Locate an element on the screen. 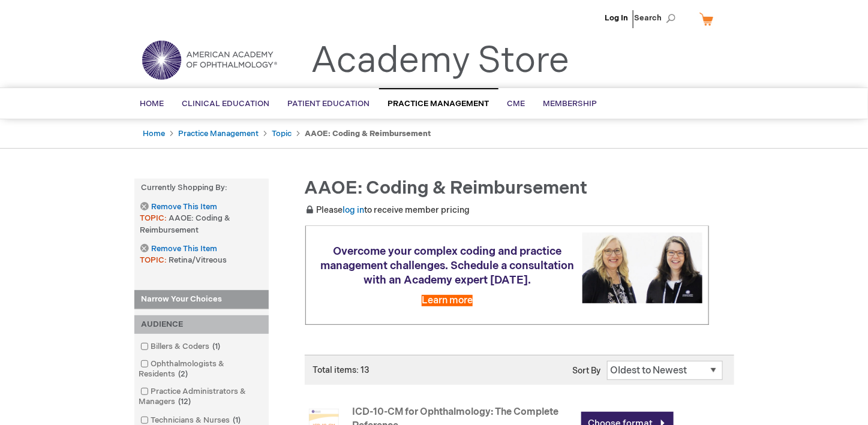 The height and width of the screenshot is (425, 868). strong: AAOE: Coding & Reimbursement is located at coordinates (368, 134).